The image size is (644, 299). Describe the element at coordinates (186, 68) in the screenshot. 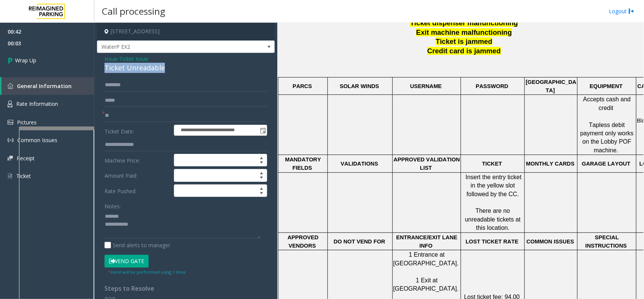

I see `div: Ticket Unreadable` at that location.